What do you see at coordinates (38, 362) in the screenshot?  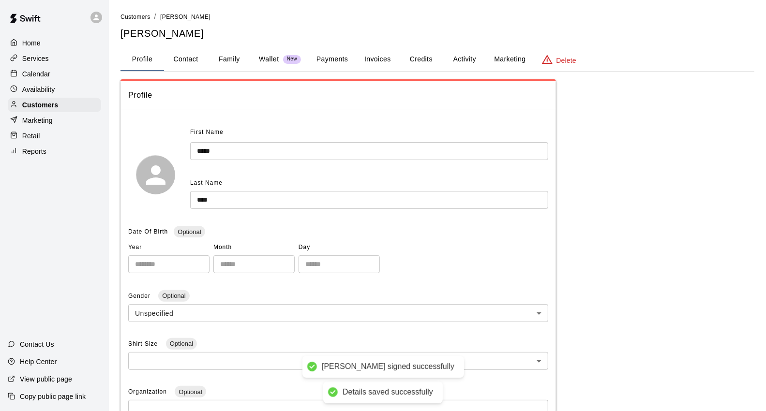 I see `p: Help Center` at bounding box center [38, 362].